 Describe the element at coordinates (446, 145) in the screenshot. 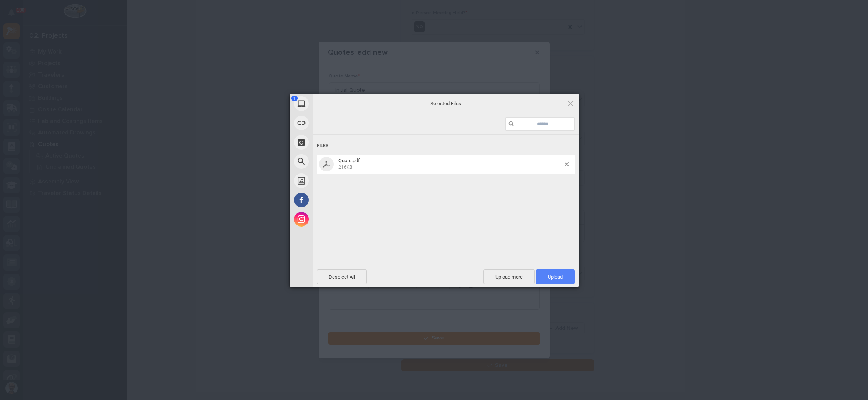

I see `div: Files` at that location.